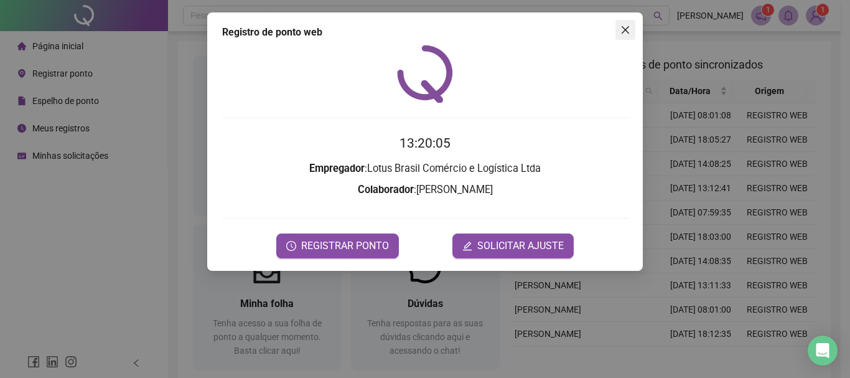 The width and height of the screenshot is (850, 378). What do you see at coordinates (345, 246) in the screenshot?
I see `span: REGISTRAR PONTO` at bounding box center [345, 246].